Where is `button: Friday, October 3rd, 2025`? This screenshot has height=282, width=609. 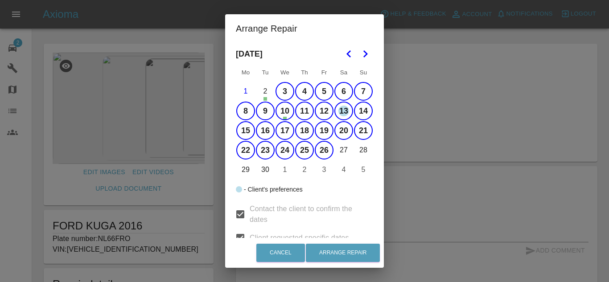
button: Friday, October 3rd, 2025 is located at coordinates (324, 170).